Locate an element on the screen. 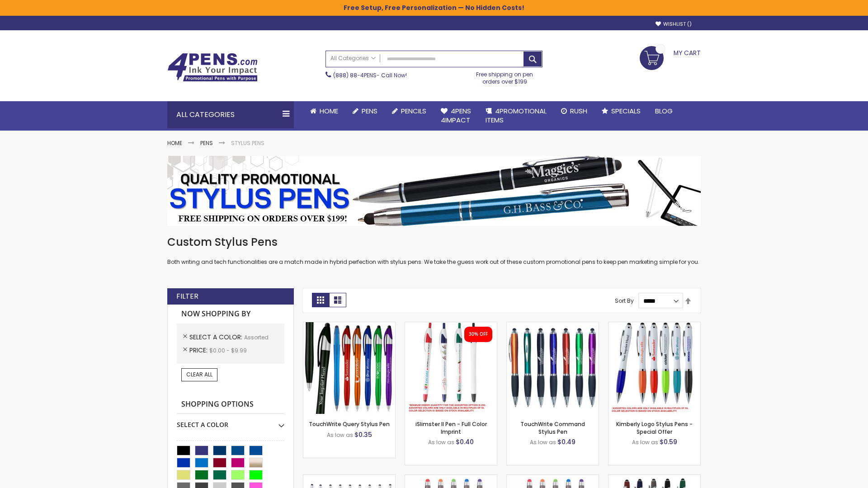 This screenshot has height=488, width=868. span: All Categories is located at coordinates (353, 58).